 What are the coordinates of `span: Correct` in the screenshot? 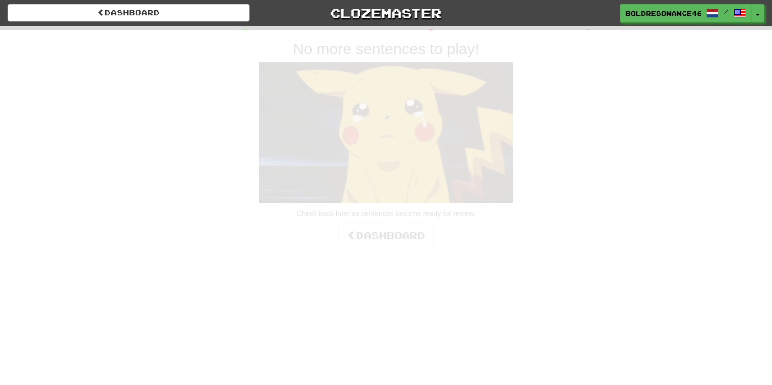 It's located at (191, 34).